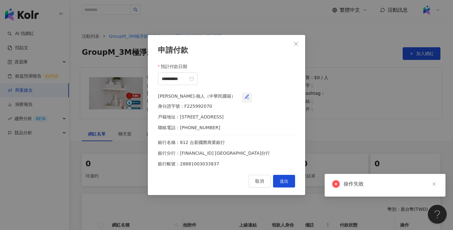 The image size is (453, 230). I want to click on div: 申請付款, so click(227, 50).